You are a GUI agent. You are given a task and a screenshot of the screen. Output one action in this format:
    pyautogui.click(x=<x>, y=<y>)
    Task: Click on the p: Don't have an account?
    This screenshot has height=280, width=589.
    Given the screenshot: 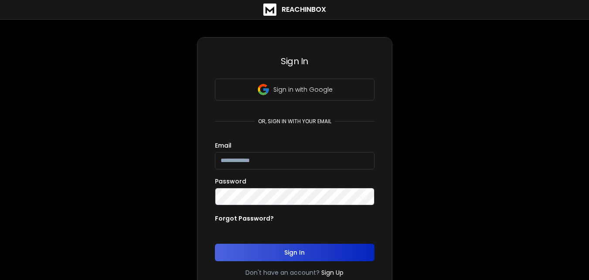 What is the action you would take?
    pyautogui.click(x=283, y=272)
    